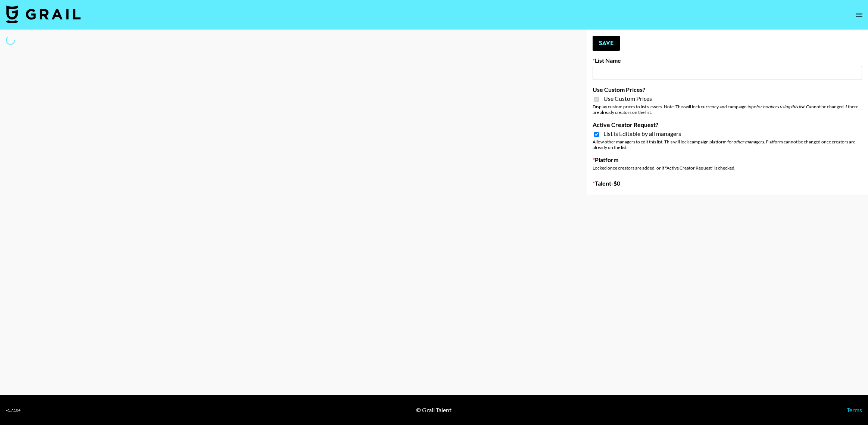 The width and height of the screenshot is (868, 425). Describe the element at coordinates (434, 410) in the screenshot. I see `div: © Grail Talent` at that location.